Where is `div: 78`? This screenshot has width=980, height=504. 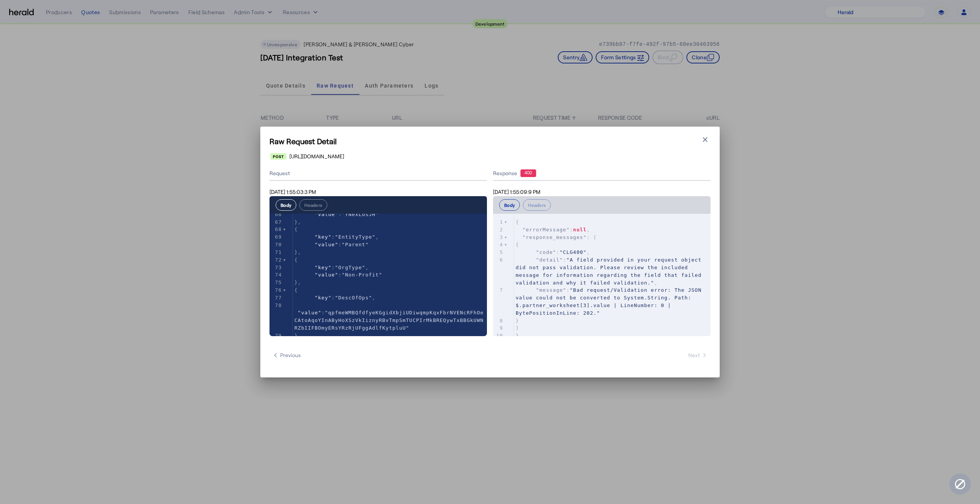
div: 78 is located at coordinates (276, 306).